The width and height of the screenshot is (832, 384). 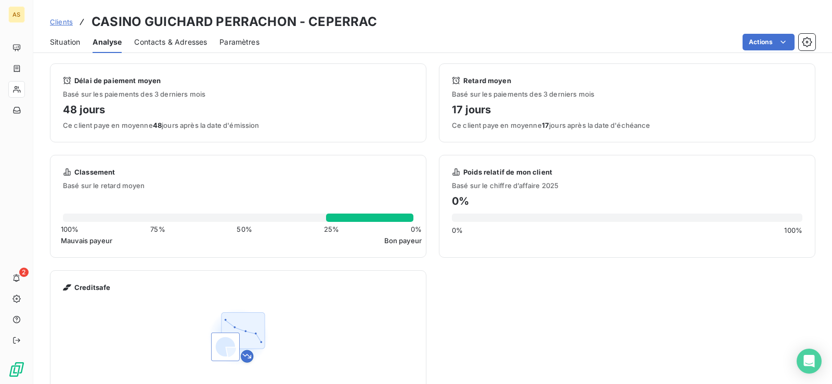 What do you see at coordinates (93, 288) in the screenshot?
I see `span: Creditsafe` at bounding box center [93, 288].